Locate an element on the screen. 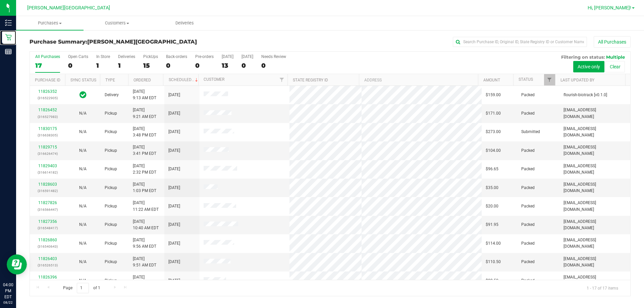 This screenshot has width=644, height=308. a: Type is located at coordinates (110, 80).